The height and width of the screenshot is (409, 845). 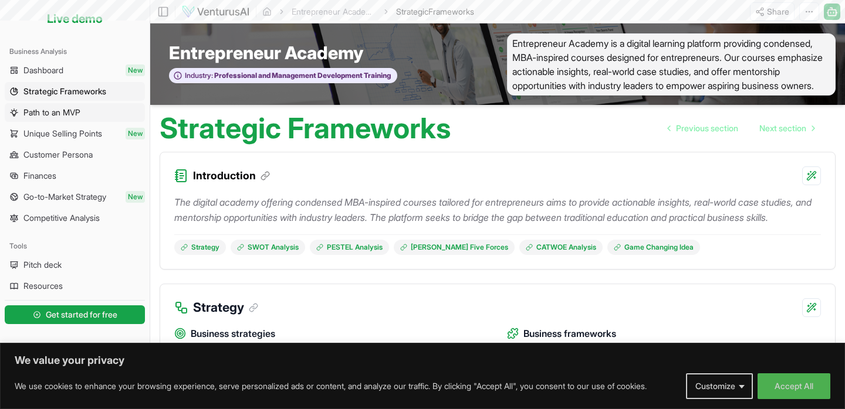 What do you see at coordinates (569, 334) in the screenshot?
I see `span: Business frameworks` at bounding box center [569, 334].